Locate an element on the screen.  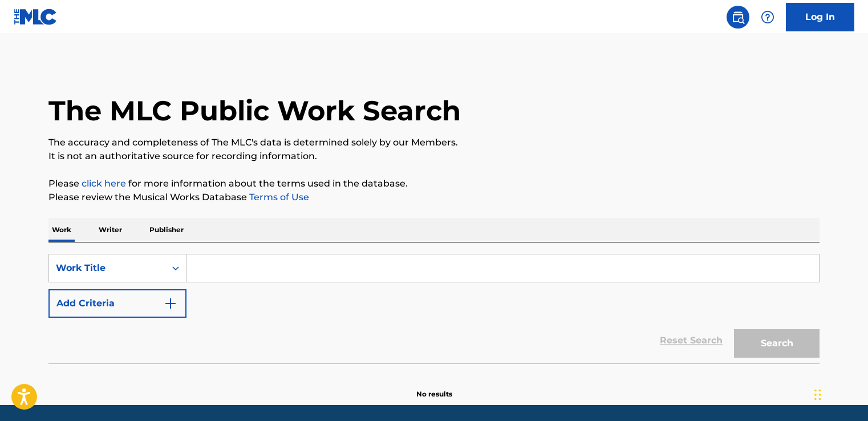
p: Writer is located at coordinates (110, 230).